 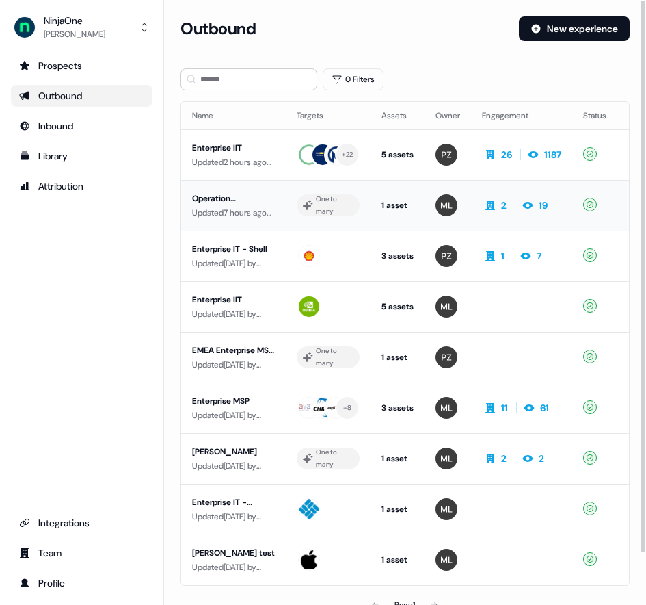 What do you see at coordinates (75, 21) in the screenshot?
I see `div: NinjaOne` at bounding box center [75, 21].